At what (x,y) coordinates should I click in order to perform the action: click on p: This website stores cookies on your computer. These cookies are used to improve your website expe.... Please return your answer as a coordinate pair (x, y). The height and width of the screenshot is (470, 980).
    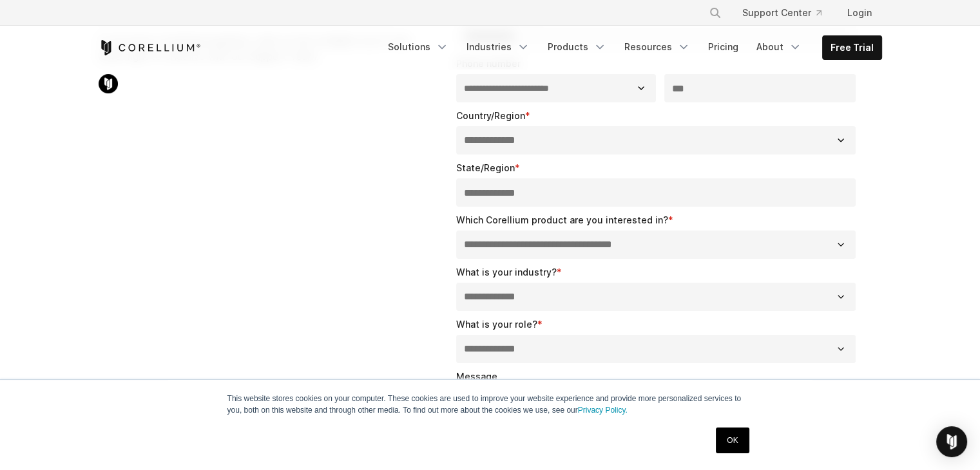
    Looking at the image, I should click on (490, 404).